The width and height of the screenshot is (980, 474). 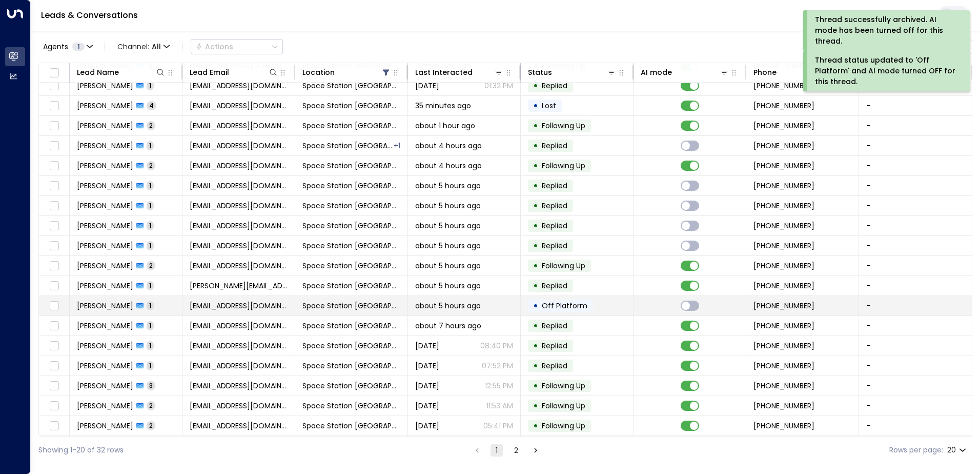 What do you see at coordinates (105, 146) in the screenshot?
I see `span: Paul Farmer` at bounding box center [105, 146].